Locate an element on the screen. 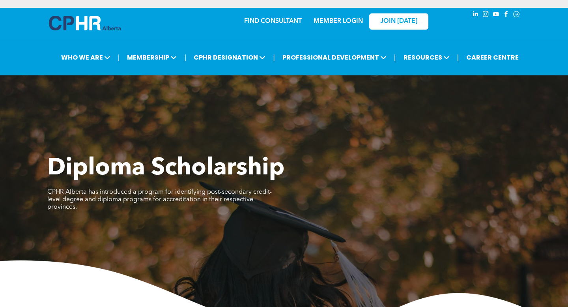 The width and height of the screenshot is (568, 307). a: instagram is located at coordinates (485, 15).